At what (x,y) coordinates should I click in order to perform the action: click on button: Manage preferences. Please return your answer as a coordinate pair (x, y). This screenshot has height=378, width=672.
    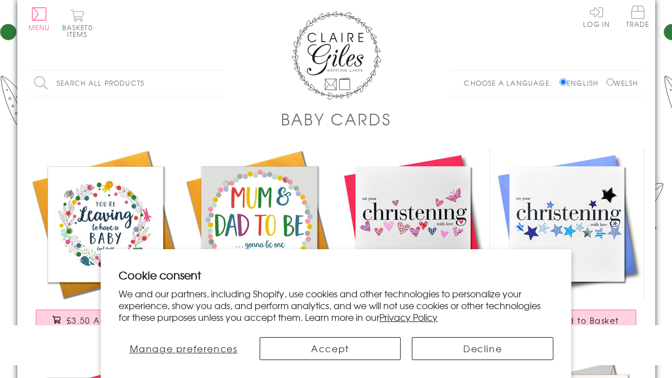
    Looking at the image, I should click on (184, 348).